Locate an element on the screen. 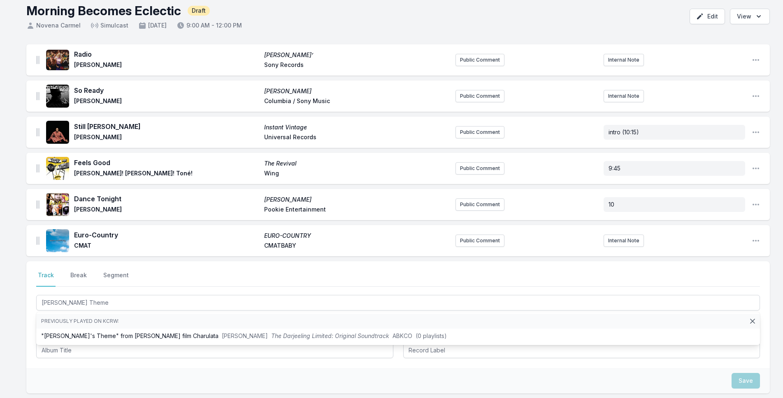 The width and height of the screenshot is (783, 398). img: Stone Rollin’ is located at coordinates (58, 60).